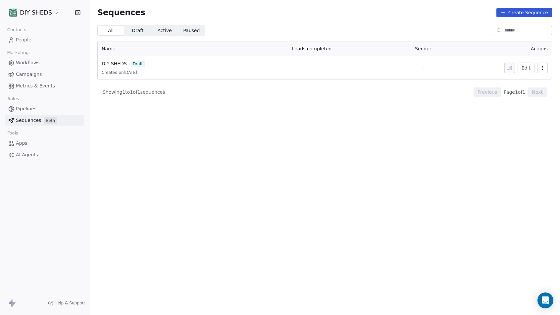  I want to click on span: Beta, so click(50, 121).